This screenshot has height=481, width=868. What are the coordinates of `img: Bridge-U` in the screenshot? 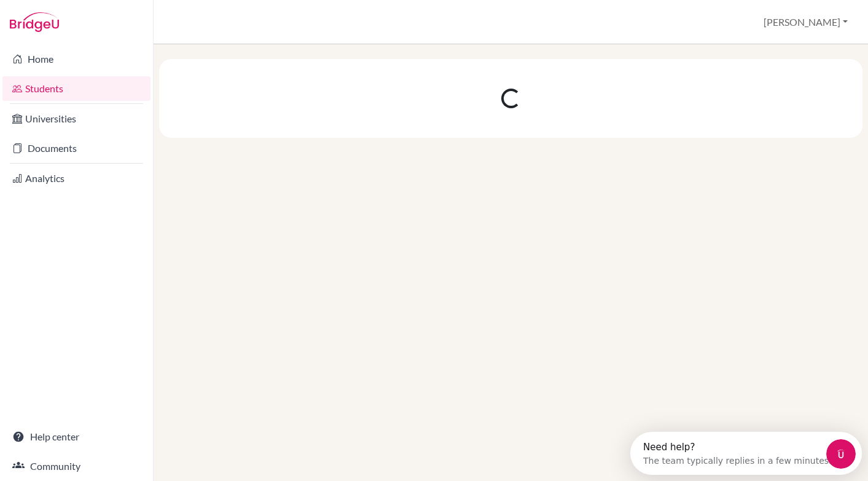 It's located at (34, 22).